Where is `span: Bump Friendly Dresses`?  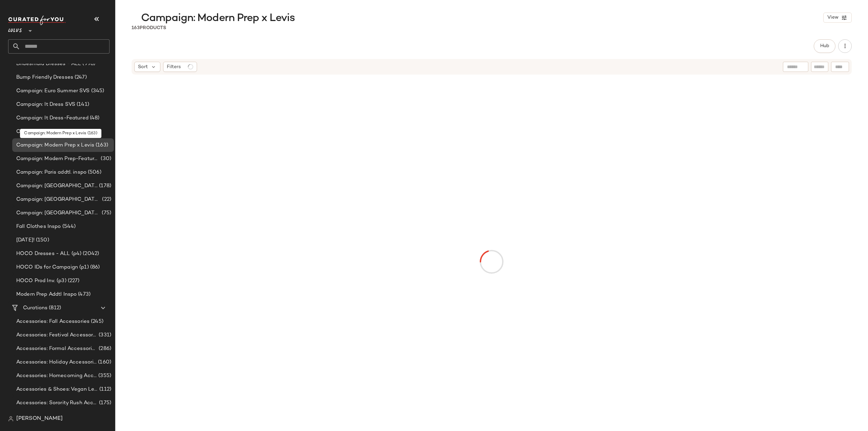 span: Bump Friendly Dresses is located at coordinates (45, 77).